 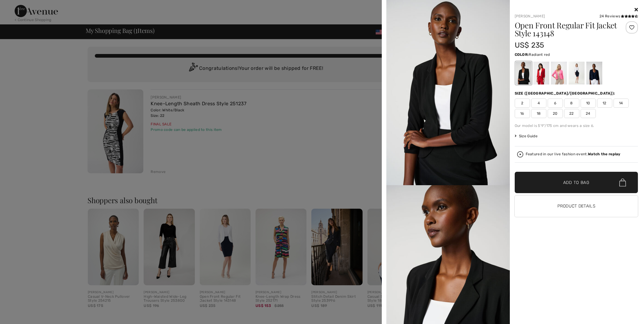 What do you see at coordinates (573, 154) in the screenshot?
I see `div: Featured in our live fashion event.` at bounding box center [573, 154].